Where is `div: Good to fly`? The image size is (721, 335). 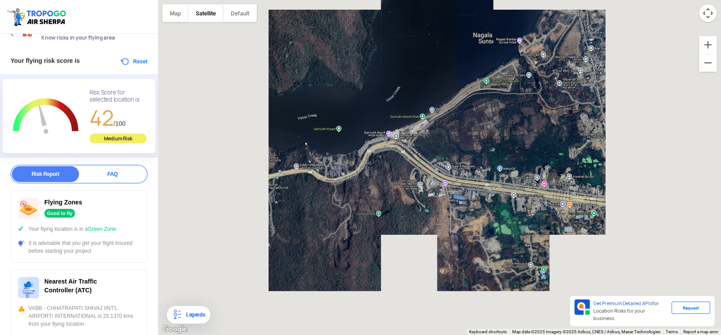
div: Good to fly is located at coordinates (60, 213).